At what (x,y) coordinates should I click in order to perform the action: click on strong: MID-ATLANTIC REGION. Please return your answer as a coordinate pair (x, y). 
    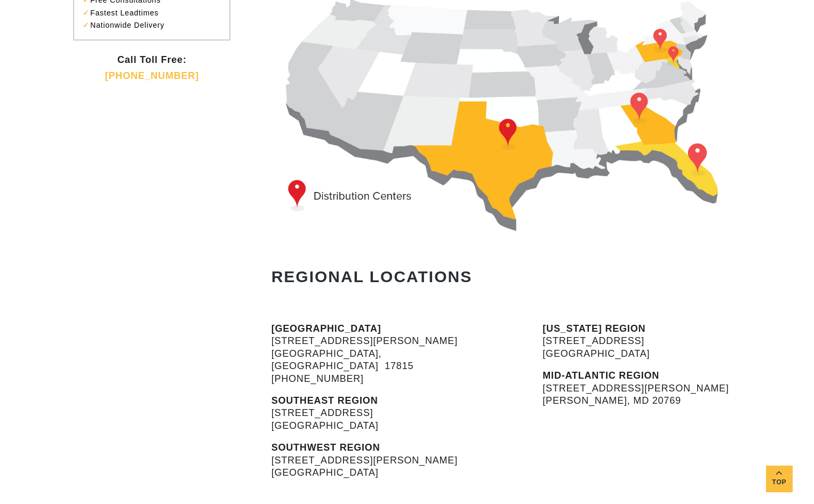
    Looking at the image, I should click on (601, 375).